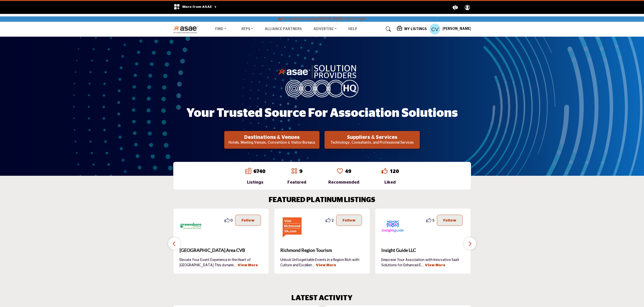 This screenshot has width=644, height=307. Describe the element at coordinates (385, 171) in the screenshot. I see `i: Go to Liked` at that location.